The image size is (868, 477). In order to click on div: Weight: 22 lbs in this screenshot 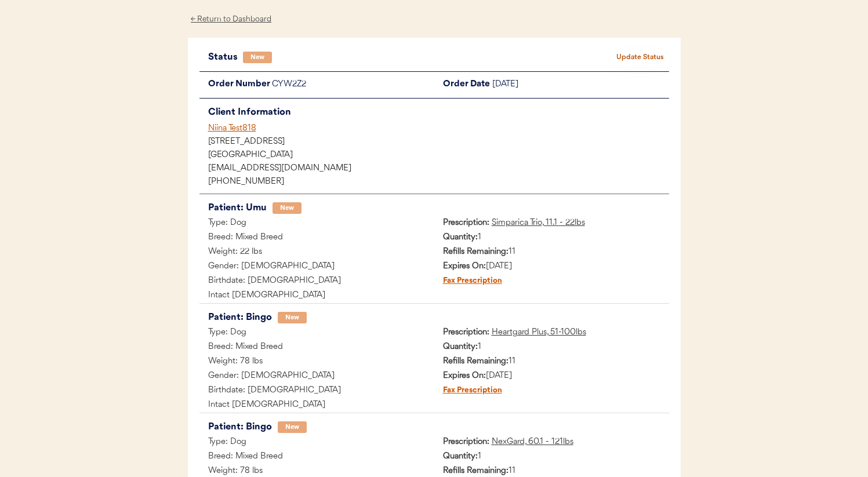, I will do `click(316, 252)`.